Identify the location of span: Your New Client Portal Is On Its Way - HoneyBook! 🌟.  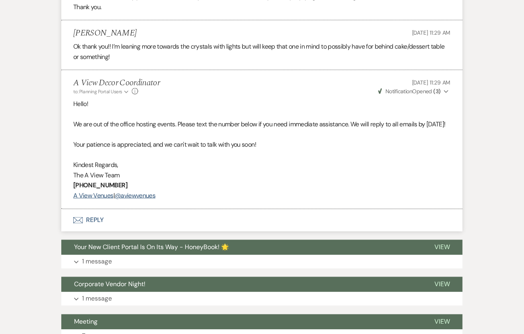
(151, 247).